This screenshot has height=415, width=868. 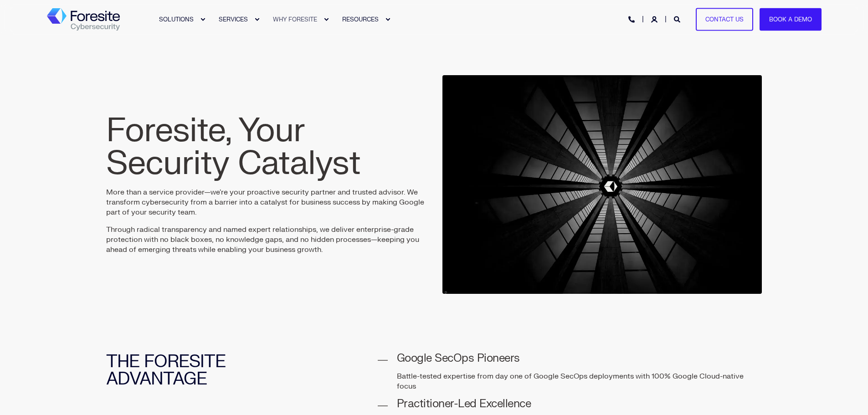 I want to click on h4: Practitioner-Led Excellence, so click(x=580, y=404).